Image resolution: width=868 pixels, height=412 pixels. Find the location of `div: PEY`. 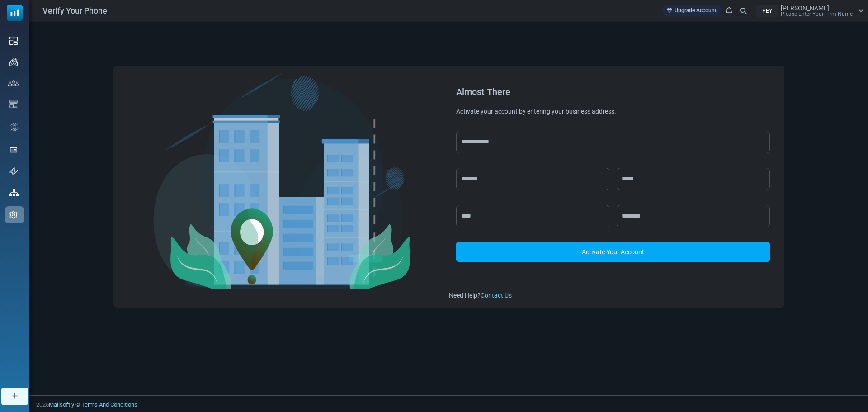

div: PEY is located at coordinates (767, 10).